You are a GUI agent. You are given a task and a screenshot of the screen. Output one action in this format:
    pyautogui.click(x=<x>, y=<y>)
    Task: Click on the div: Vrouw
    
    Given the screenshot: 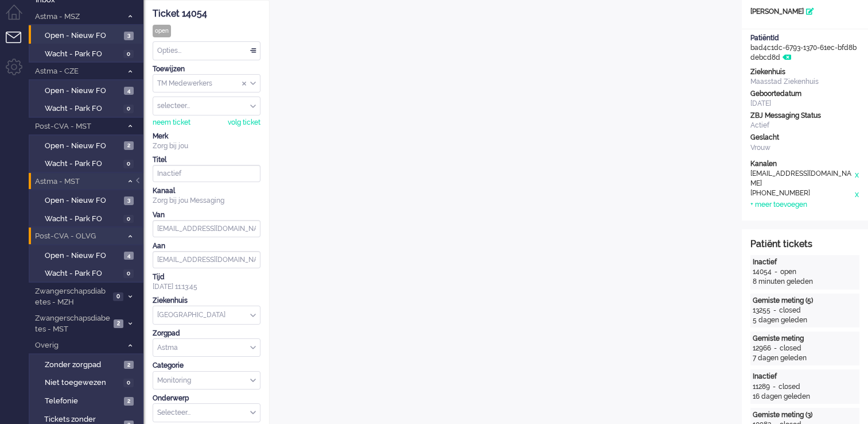 What is the action you would take?
    pyautogui.click(x=805, y=148)
    